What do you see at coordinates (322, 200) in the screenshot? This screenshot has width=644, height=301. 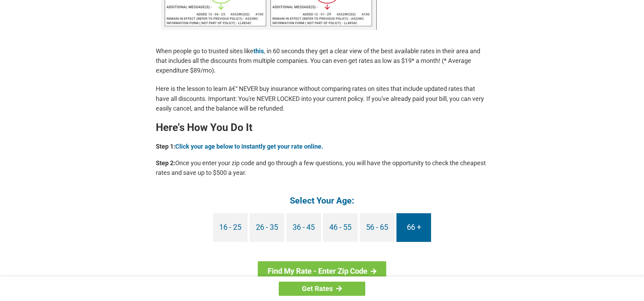 I see `h4: Select Your Age:` at bounding box center [322, 200].